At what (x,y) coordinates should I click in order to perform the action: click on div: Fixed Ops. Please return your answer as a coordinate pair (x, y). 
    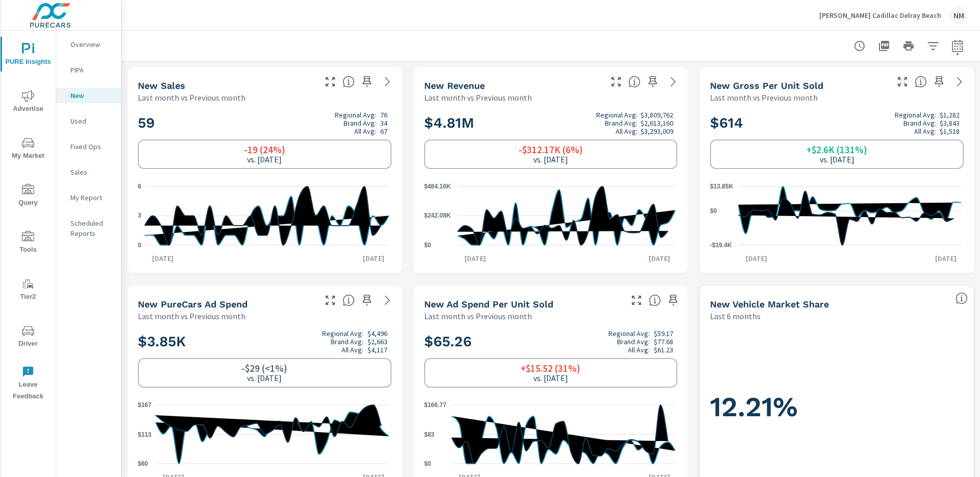
    Looking at the image, I should click on (88, 146).